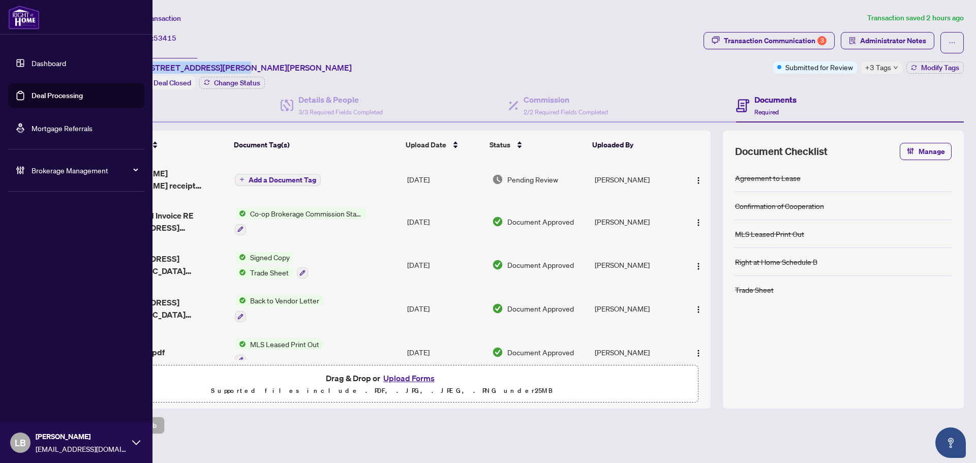 The height and width of the screenshot is (463, 976). I want to click on div: Status:, so click(161, 82).